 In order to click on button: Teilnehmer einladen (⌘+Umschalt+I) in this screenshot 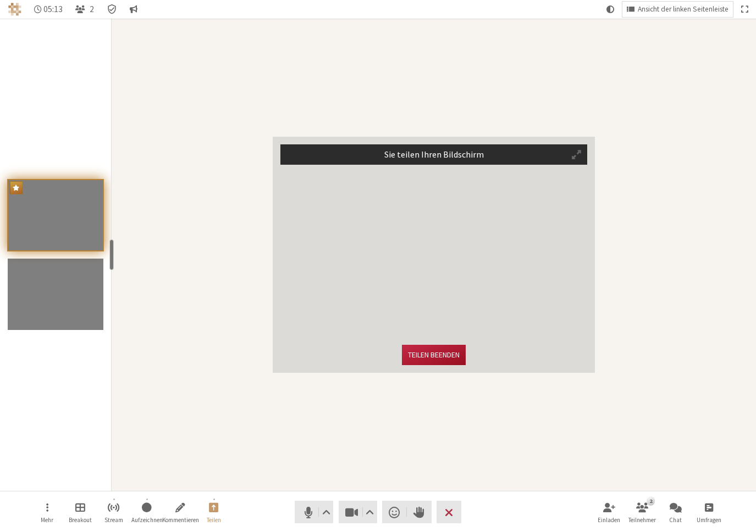, I will do `click(610, 513)`.